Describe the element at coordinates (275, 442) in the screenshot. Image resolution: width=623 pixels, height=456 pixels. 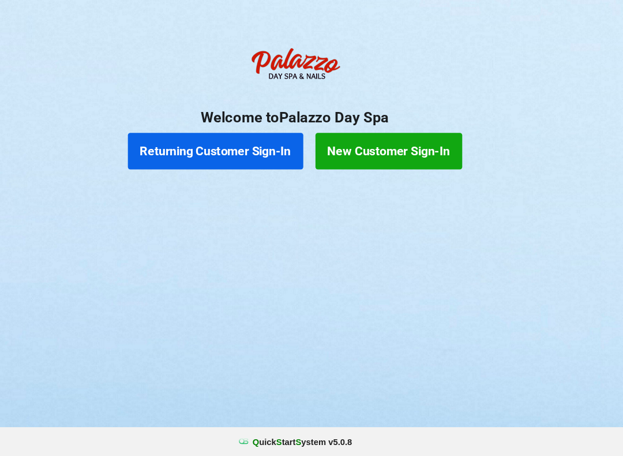
I see `span: Q` at that location.